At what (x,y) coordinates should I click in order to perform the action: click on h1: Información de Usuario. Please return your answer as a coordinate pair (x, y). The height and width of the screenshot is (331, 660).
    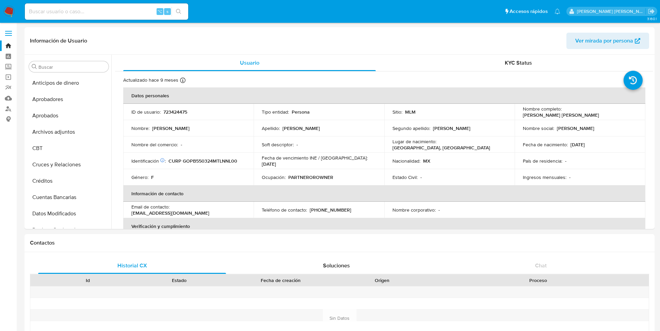
    Looking at the image, I should click on (59, 41).